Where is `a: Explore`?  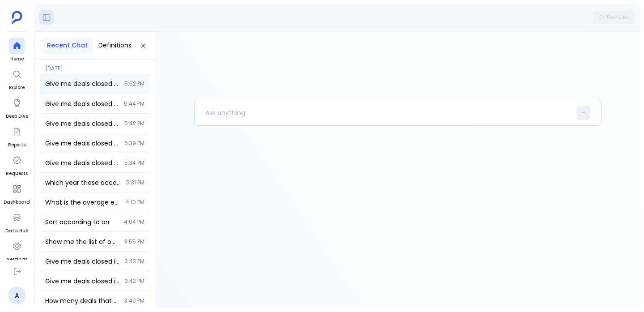 a: Explore is located at coordinates (17, 78).